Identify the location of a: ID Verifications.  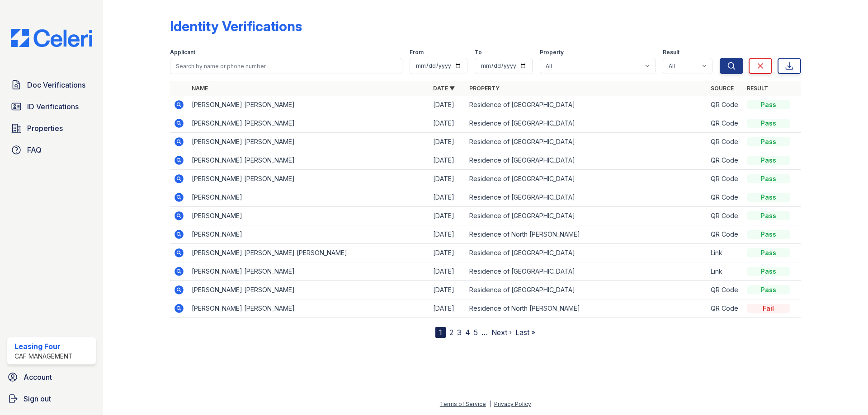
(51, 107).